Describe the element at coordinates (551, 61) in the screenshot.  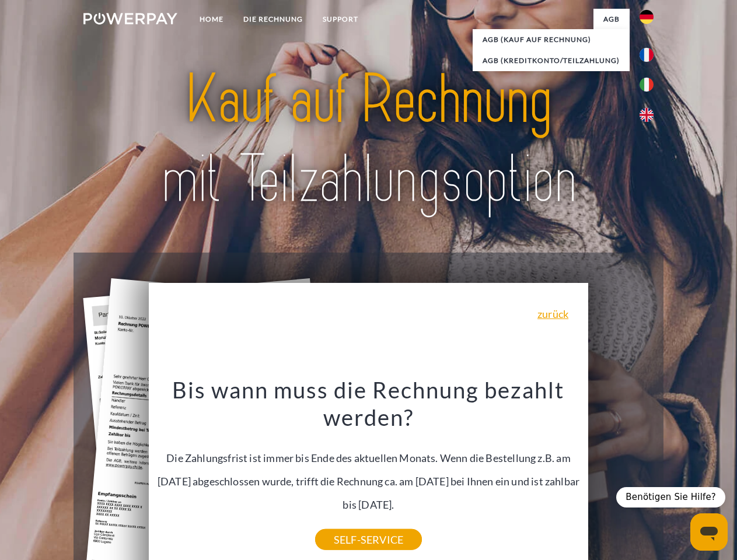
I see `a: AGB (Kreditkonto/Teilzahlung)` at that location.